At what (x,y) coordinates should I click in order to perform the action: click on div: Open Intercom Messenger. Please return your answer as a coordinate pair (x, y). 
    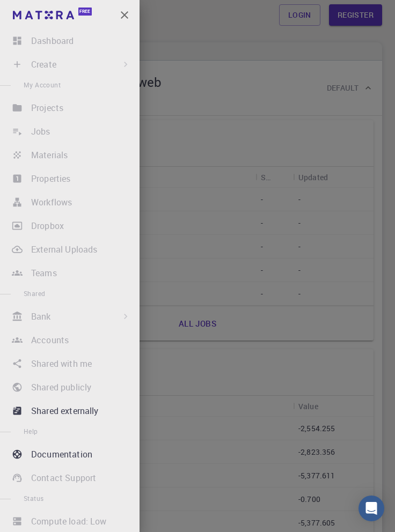
    Looking at the image, I should click on (371, 508).